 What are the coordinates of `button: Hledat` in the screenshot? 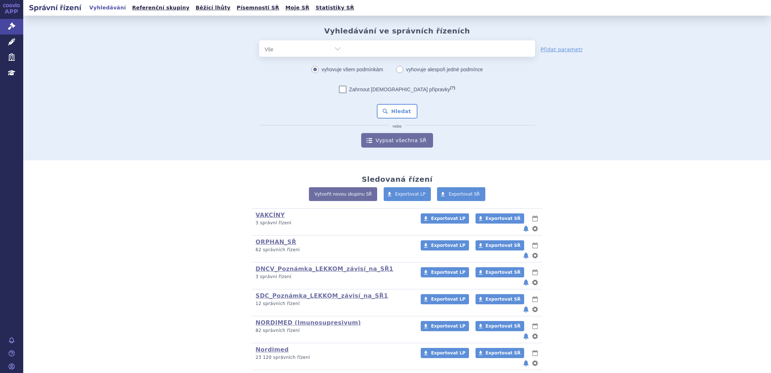 It's located at (397, 111).